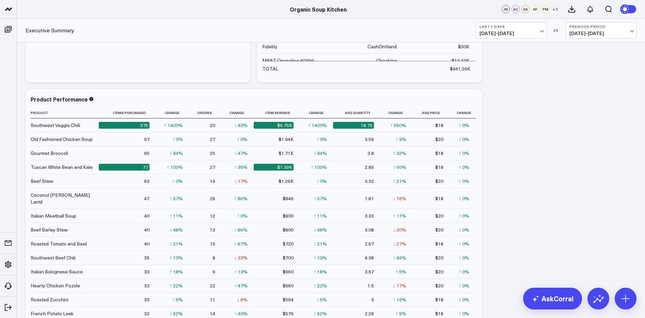 The width and height of the screenshot is (645, 318). What do you see at coordinates (212, 300) in the screenshot?
I see `div: 11` at bounding box center [212, 300].